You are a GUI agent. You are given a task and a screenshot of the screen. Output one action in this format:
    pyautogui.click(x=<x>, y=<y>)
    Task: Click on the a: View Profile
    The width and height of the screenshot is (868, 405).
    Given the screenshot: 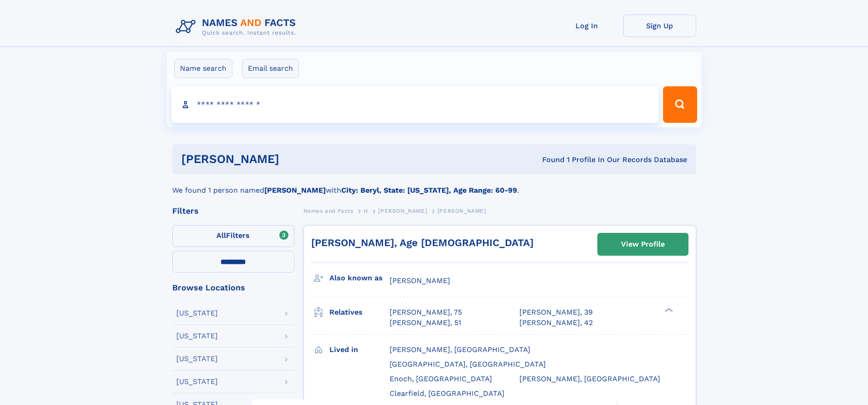 What is the action you would take?
    pyautogui.click(x=643, y=244)
    